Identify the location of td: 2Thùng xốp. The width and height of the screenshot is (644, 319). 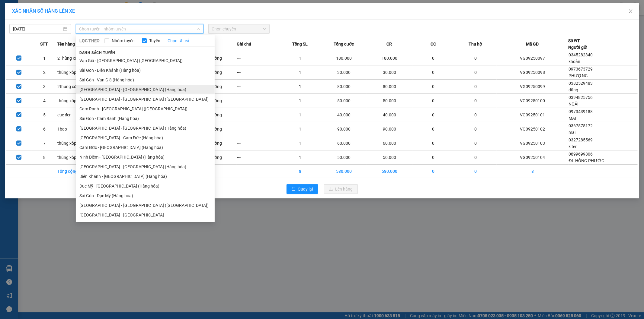
(78, 58).